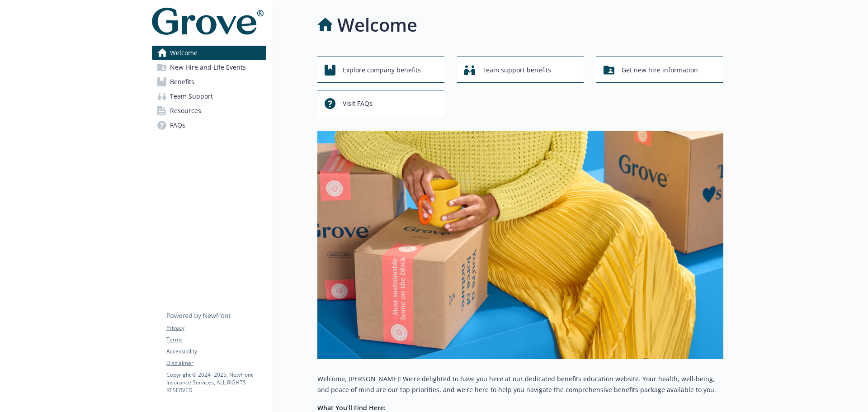 This screenshot has width=868, height=412. What do you see at coordinates (380, 103) in the screenshot?
I see `button: Visit FAQs` at bounding box center [380, 103].